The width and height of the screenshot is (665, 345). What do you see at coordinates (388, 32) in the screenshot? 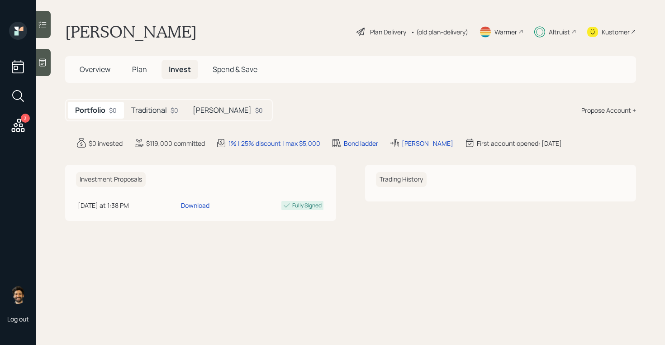
I see `div: Plan Delivery` at bounding box center [388, 32].